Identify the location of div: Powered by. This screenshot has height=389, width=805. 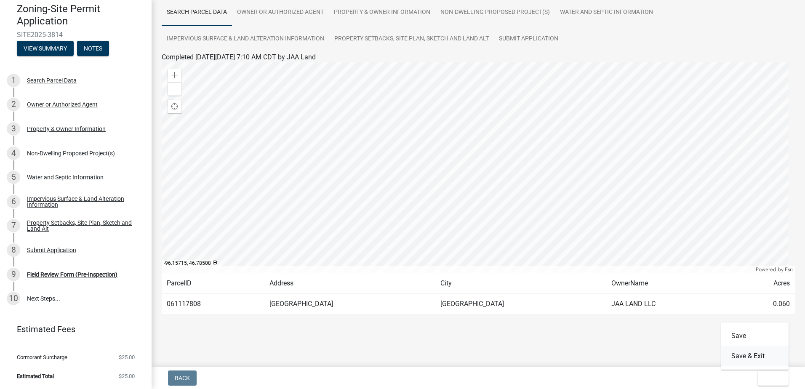
(774, 269).